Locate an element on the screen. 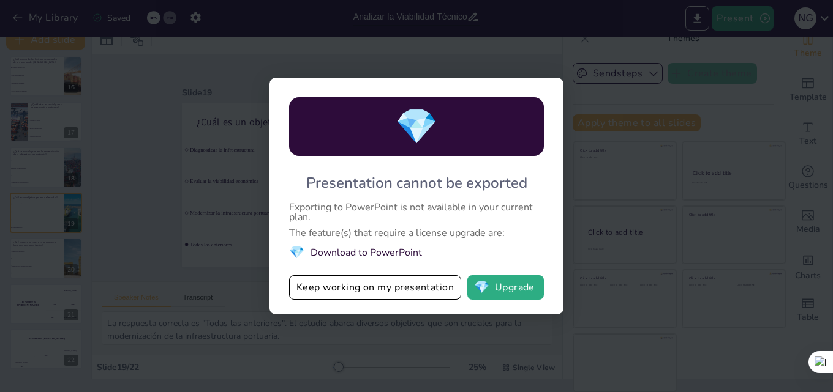  button: Keep working on my presentation is located at coordinates (375, 288).